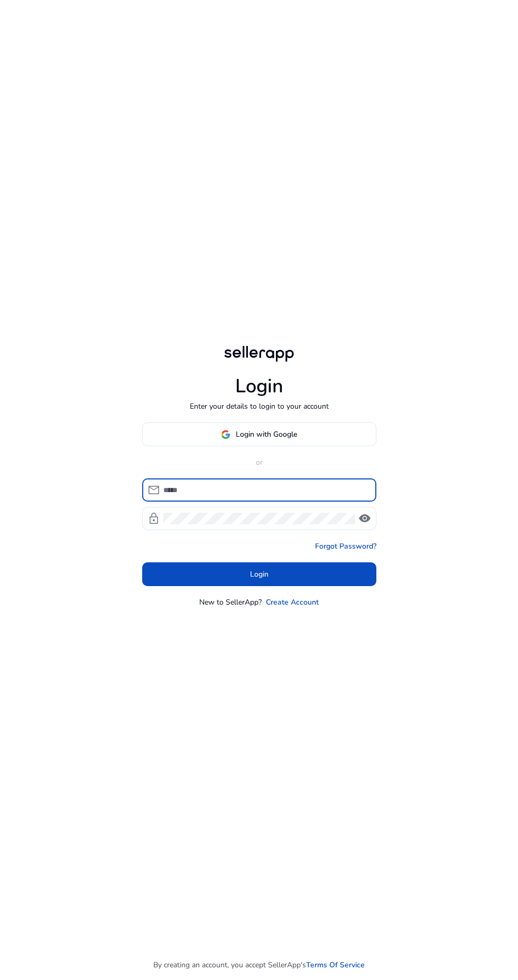 This screenshot has width=518, height=980. Describe the element at coordinates (259, 574) in the screenshot. I see `span: Login` at that location.